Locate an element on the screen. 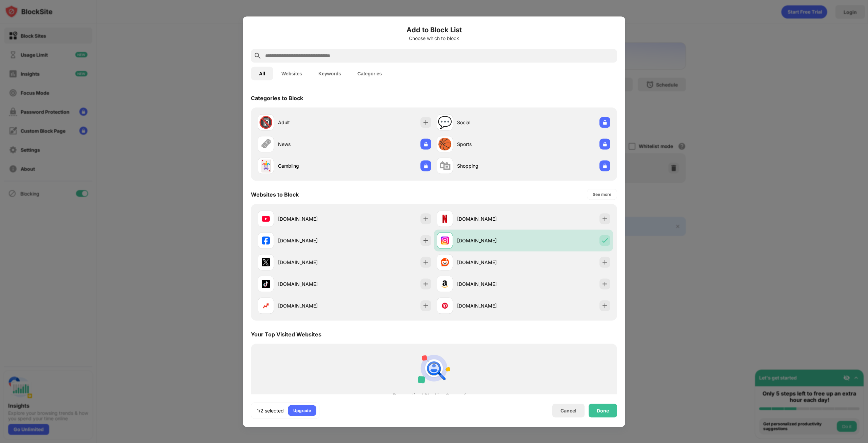 The image size is (868, 443). button: Websites is located at coordinates (292, 73).